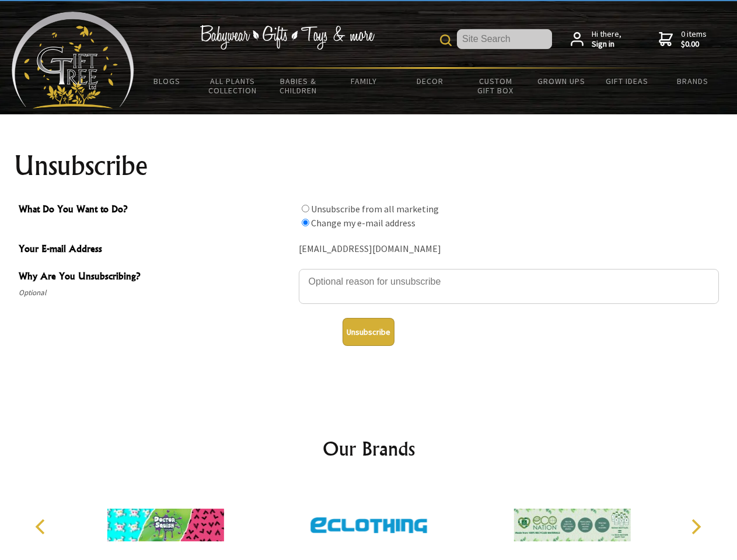 This screenshot has width=737, height=560. Describe the element at coordinates (696, 527) in the screenshot. I see `button: Next` at that location.